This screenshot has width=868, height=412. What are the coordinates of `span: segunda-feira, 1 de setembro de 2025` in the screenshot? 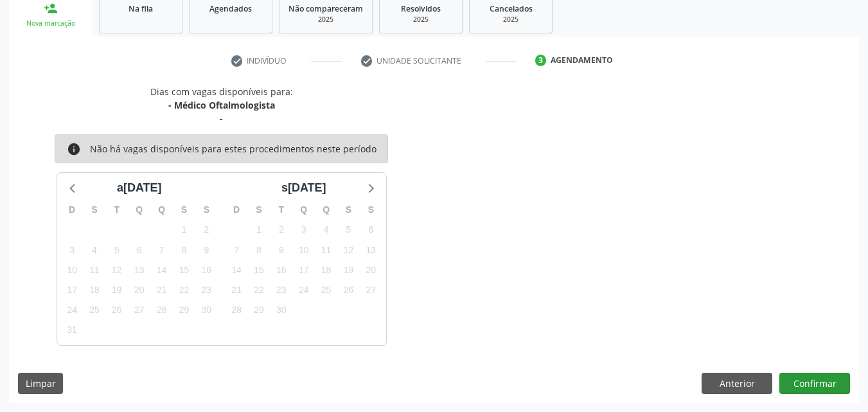 It's located at (259, 230).